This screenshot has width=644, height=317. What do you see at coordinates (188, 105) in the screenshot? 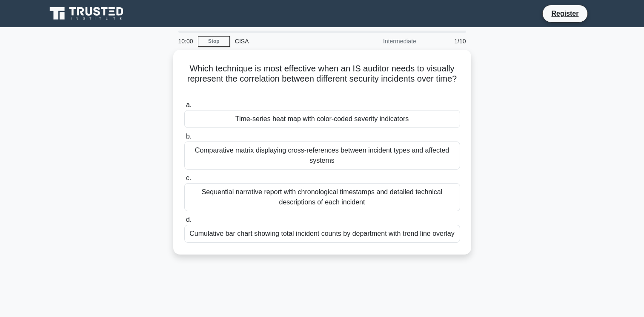
I see `span: a.` at bounding box center [188, 105].